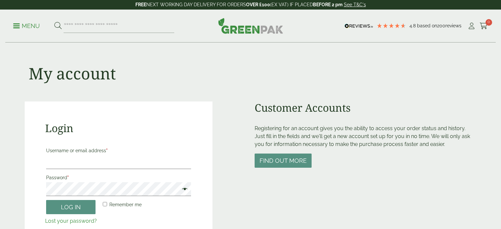  I want to click on a: 0, so click(484, 26).